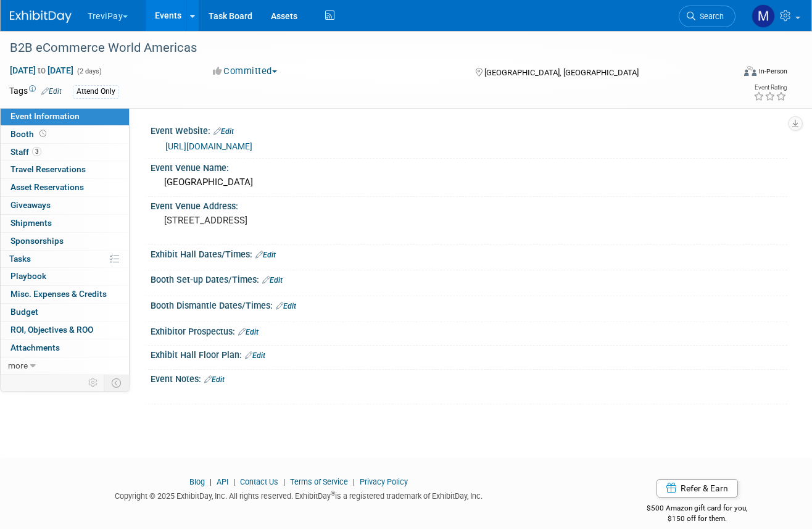 The width and height of the screenshot is (812, 529). Describe the element at coordinates (25, 152) in the screenshot. I see `span: Staff` at that location.